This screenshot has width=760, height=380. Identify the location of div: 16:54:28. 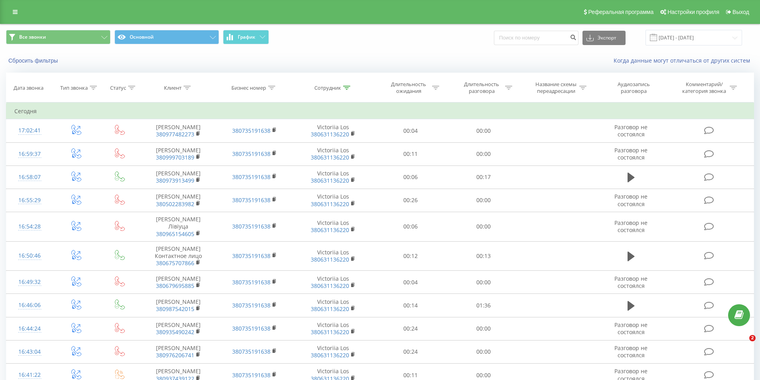
(30, 227).